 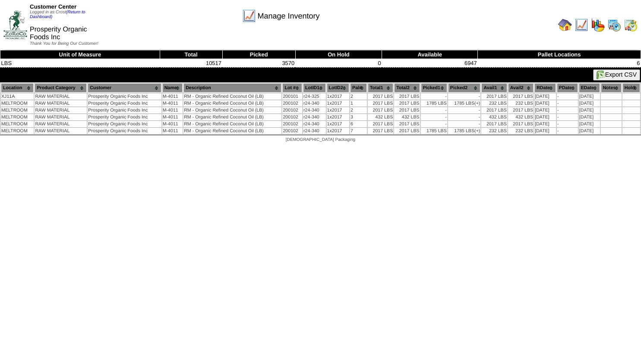 I want to click on th: Hold, so click(x=630, y=88).